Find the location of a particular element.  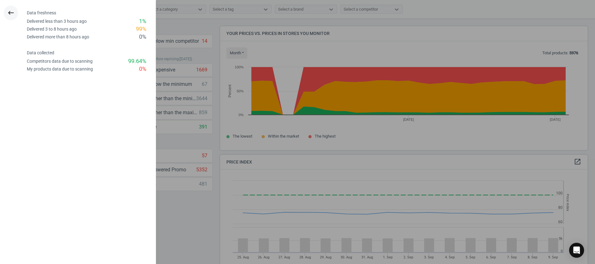

h4: Data freshness is located at coordinates (91, 13).